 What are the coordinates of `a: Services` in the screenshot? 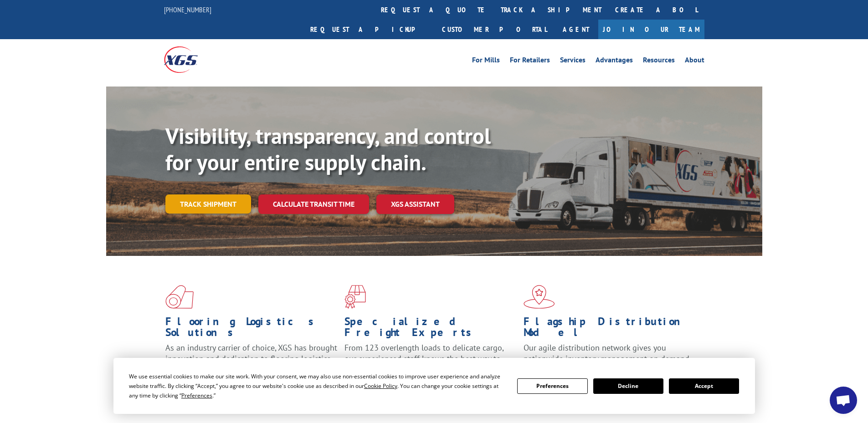 It's located at (573, 62).